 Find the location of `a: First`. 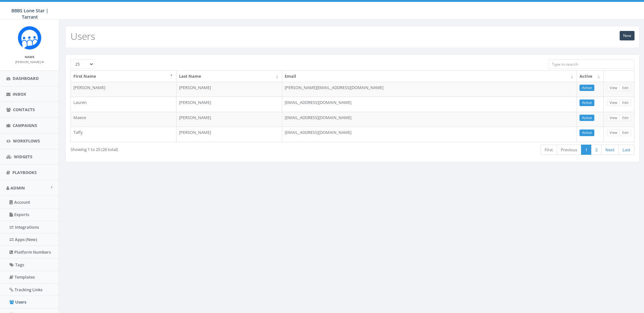

a: First is located at coordinates (549, 150).